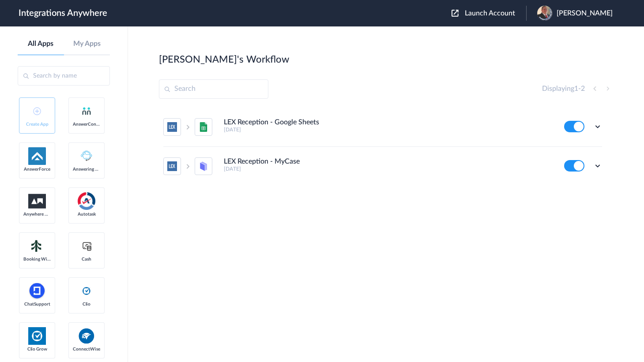  I want to click on span: AnswerForce, so click(37, 170).